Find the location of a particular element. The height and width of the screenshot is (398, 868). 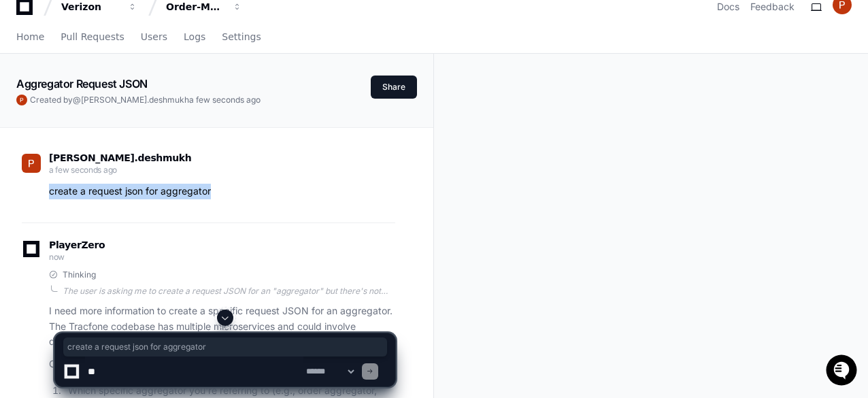

img: PlayerZero is located at coordinates (28, 28).